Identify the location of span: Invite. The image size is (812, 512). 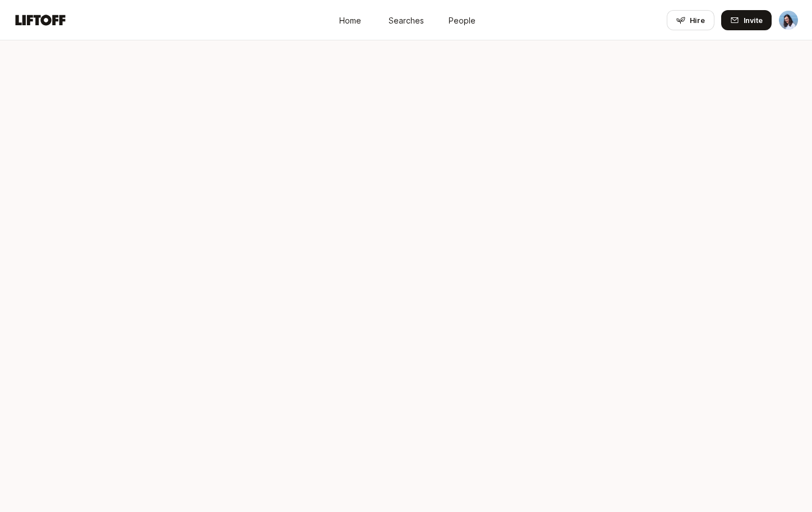
(753, 20).